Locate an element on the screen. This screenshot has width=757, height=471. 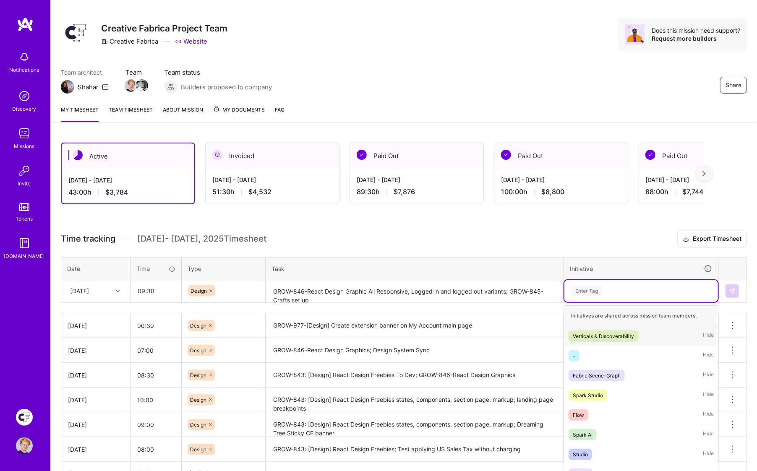
img: guide book is located at coordinates (24, 243).